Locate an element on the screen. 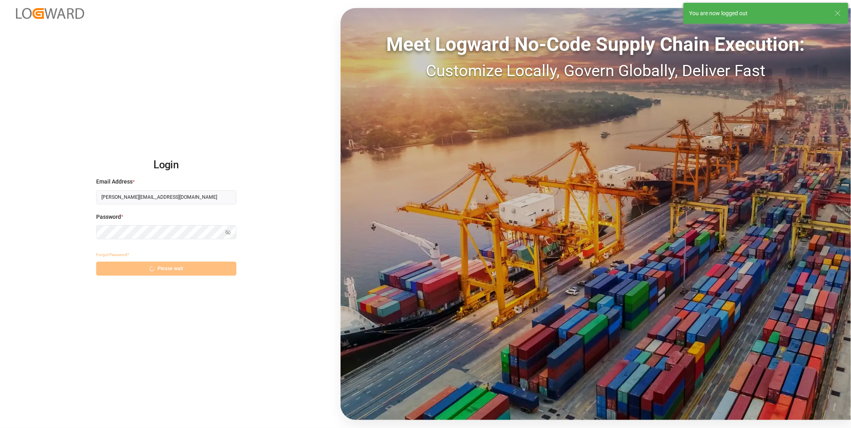 This screenshot has width=851, height=428. h2: Login is located at coordinates (166, 165).